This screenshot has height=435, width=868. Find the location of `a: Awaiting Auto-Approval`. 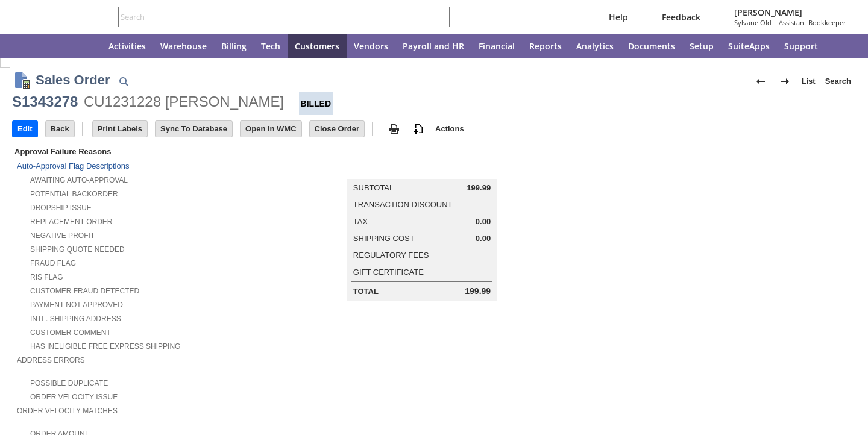

a: Awaiting Auto-Approval is located at coordinates (79, 180).